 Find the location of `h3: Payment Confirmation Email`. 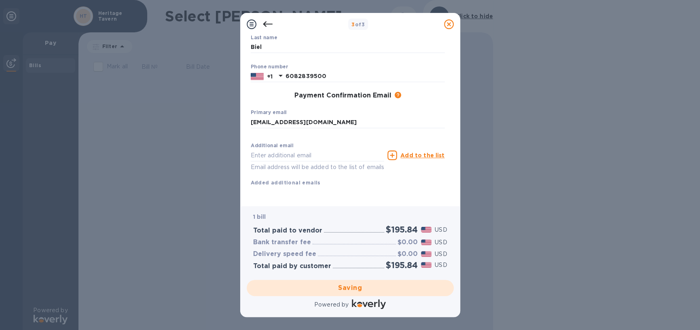

h3: Payment Confirmation Email is located at coordinates (343, 95).